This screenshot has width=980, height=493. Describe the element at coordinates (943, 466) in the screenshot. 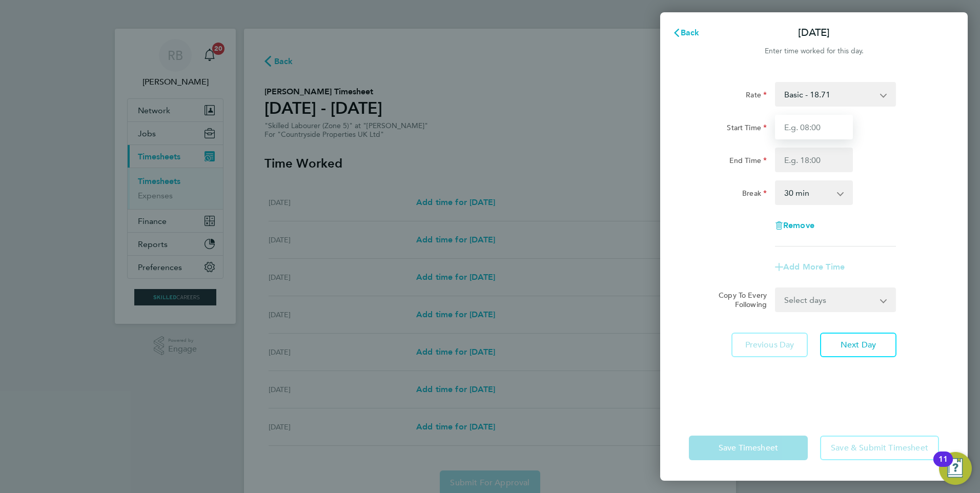

I see `div: 11` at that location.